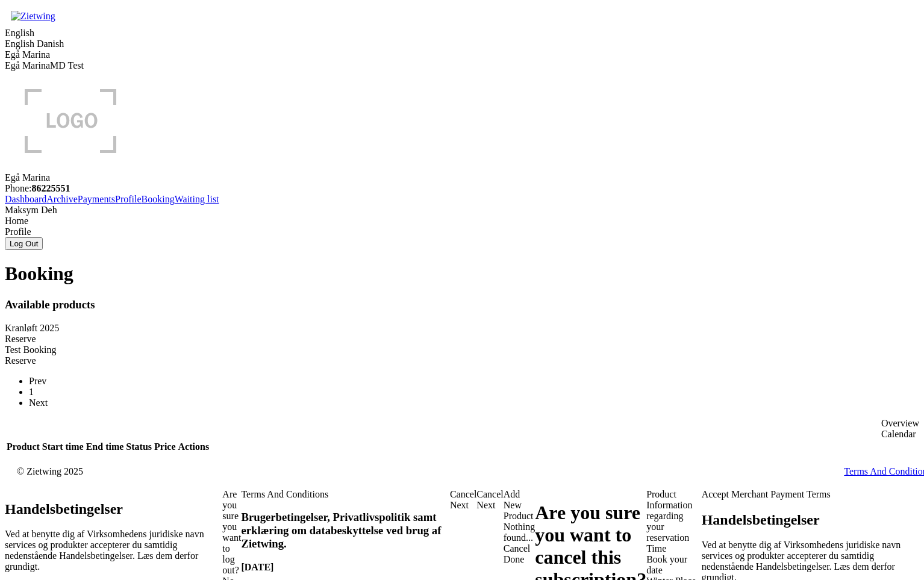 The height and width of the screenshot is (580, 924). I want to click on div: Kranløft 2025, so click(462, 329).